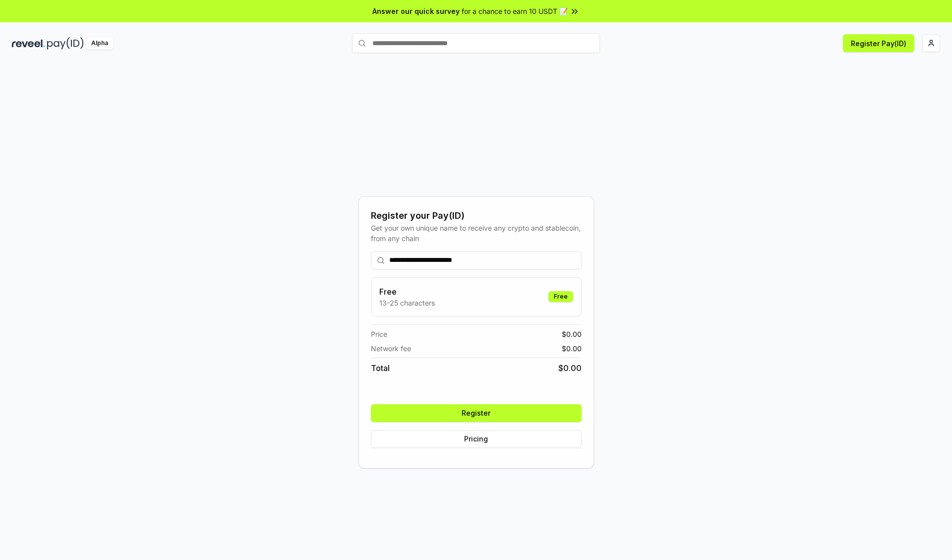 The width and height of the screenshot is (952, 560). What do you see at coordinates (476, 439) in the screenshot?
I see `button: Pricing` at bounding box center [476, 439].